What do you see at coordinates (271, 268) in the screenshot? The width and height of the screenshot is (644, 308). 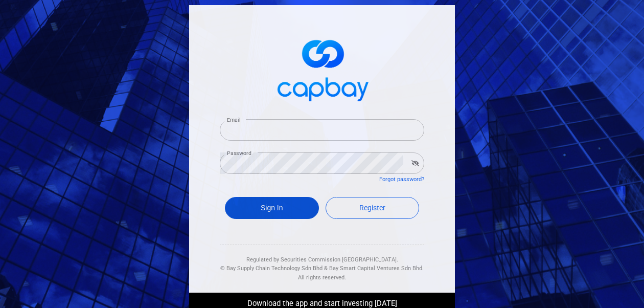 I see `span: © Bay Supply Chain Technology Sdn Bhd` at bounding box center [271, 268].